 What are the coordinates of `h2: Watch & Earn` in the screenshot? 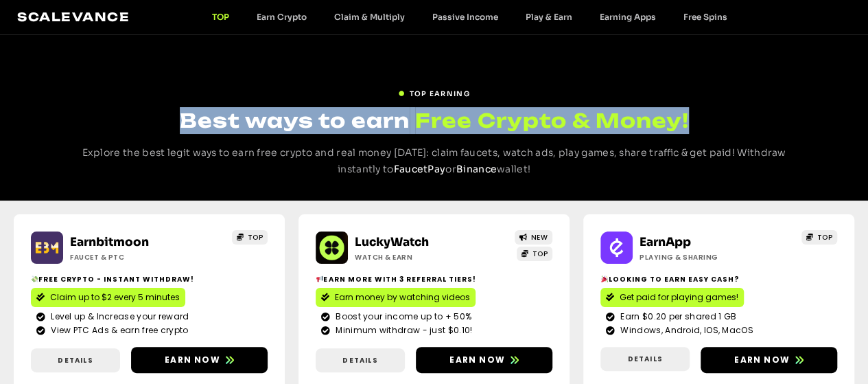 It's located at (417, 257).